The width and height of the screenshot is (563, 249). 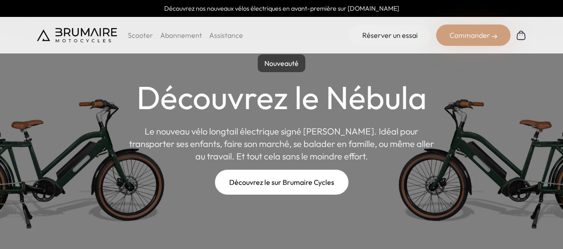 I want to click on img: Brumaire Motocycles, so click(x=77, y=35).